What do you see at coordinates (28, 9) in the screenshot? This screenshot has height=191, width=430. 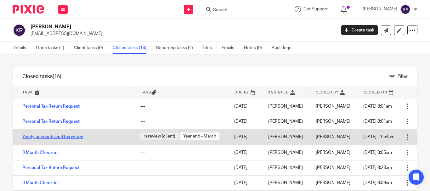 I see `img: Pixie` at bounding box center [28, 9].